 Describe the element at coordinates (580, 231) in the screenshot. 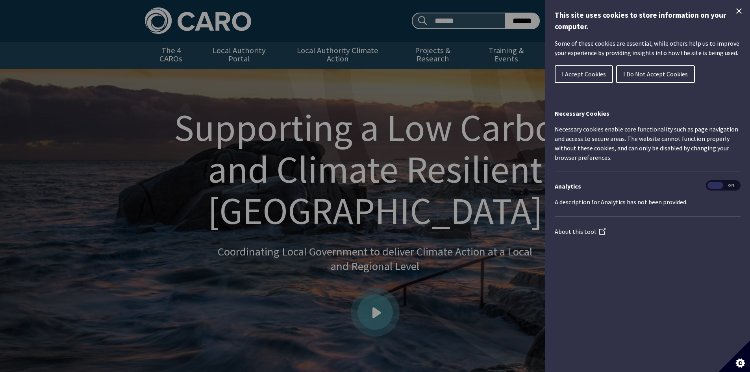

I see `a: About this tool` at that location.